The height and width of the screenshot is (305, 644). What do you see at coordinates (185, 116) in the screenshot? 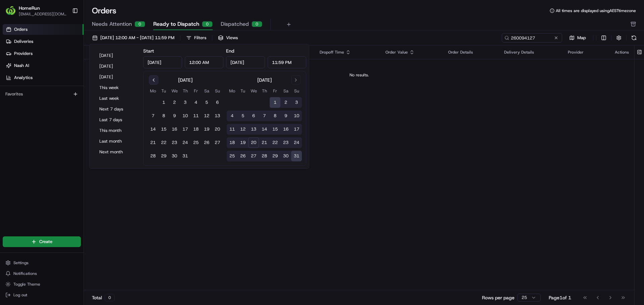
I see `button: 10` at bounding box center [185, 116].